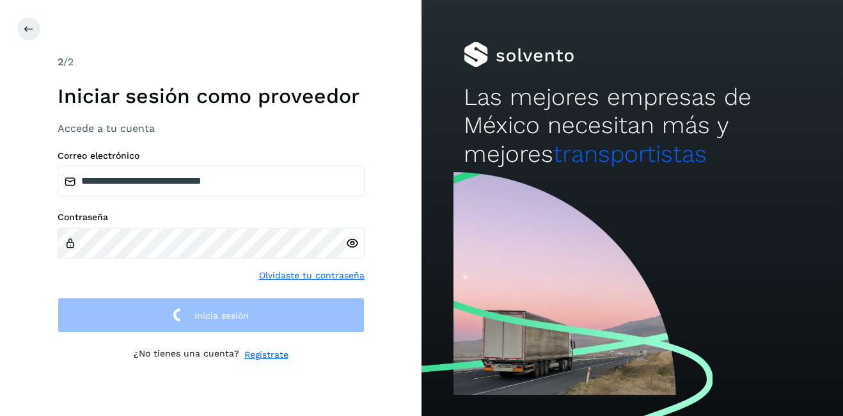 This screenshot has width=843, height=416. Describe the element at coordinates (266, 354) in the screenshot. I see `a: Regístrate` at that location.